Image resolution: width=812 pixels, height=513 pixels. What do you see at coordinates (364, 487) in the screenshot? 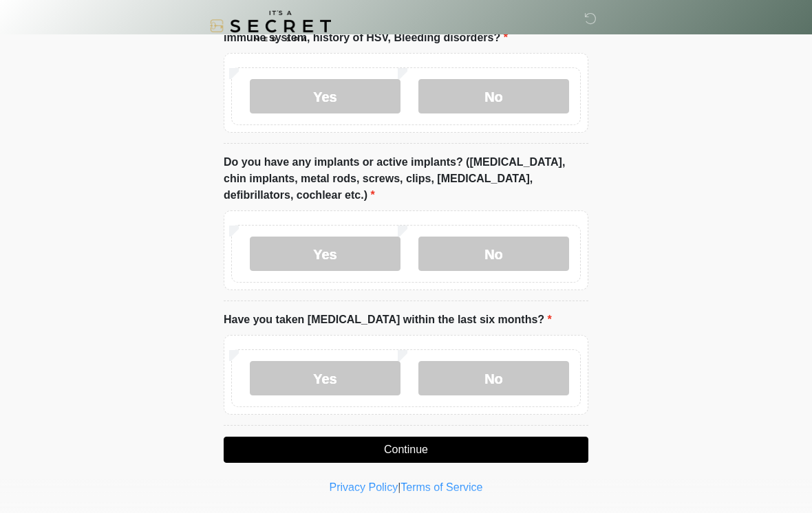
I see `a: Privacy Policy` at bounding box center [364, 487].